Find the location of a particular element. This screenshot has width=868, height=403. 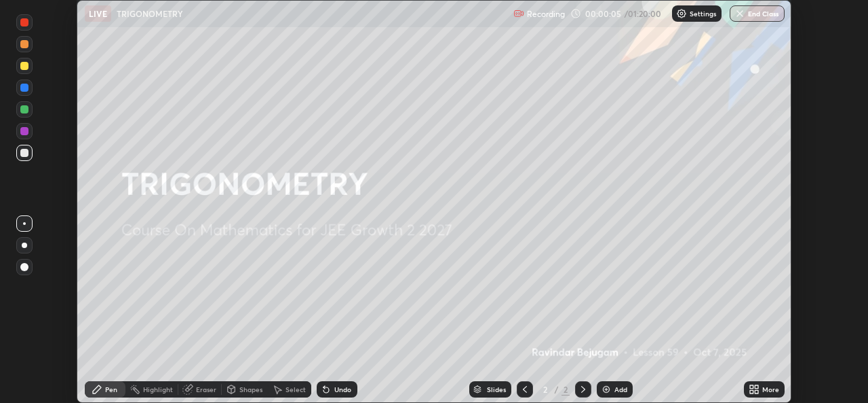

p: Settings is located at coordinates (703, 14).